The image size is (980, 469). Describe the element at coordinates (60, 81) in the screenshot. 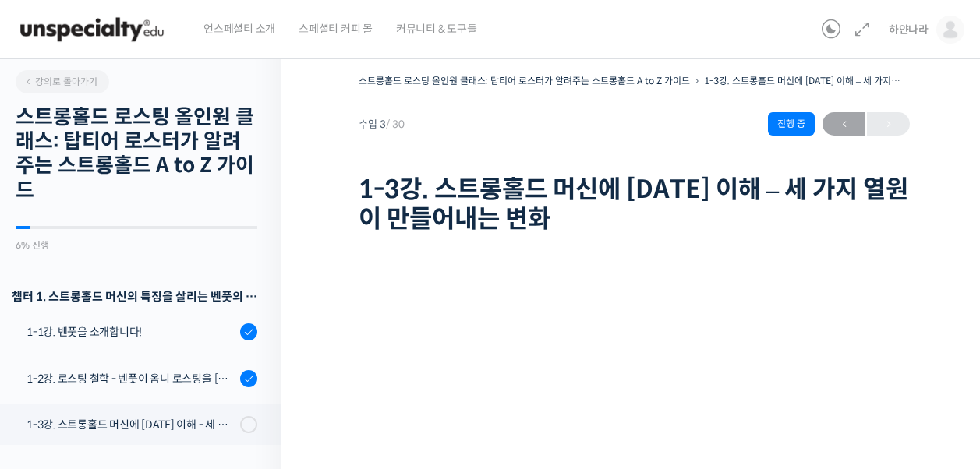

I see `span: 강의로 돌아가기` at that location.